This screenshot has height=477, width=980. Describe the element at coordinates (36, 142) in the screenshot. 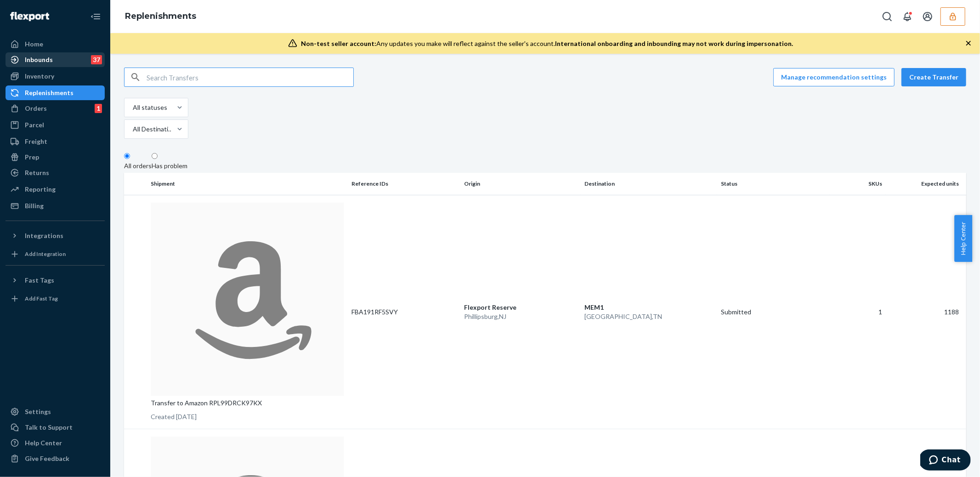

I see `div: Freight` at that location.